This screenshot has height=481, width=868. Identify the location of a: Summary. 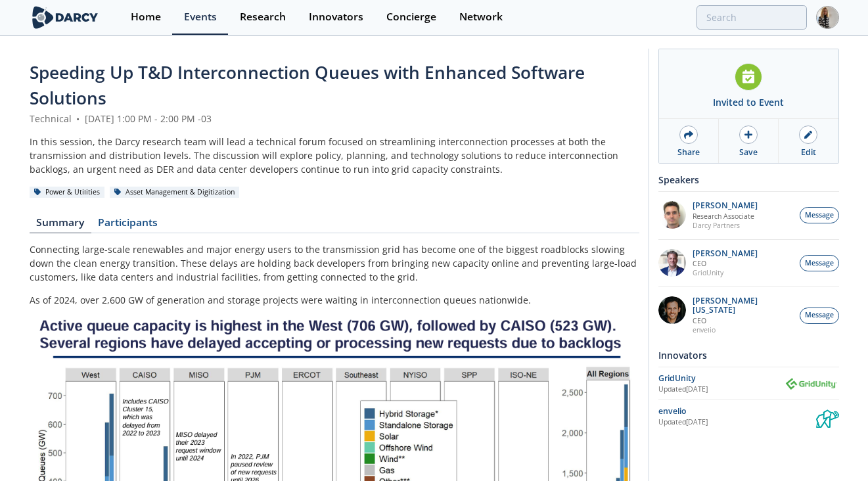
(61, 225).